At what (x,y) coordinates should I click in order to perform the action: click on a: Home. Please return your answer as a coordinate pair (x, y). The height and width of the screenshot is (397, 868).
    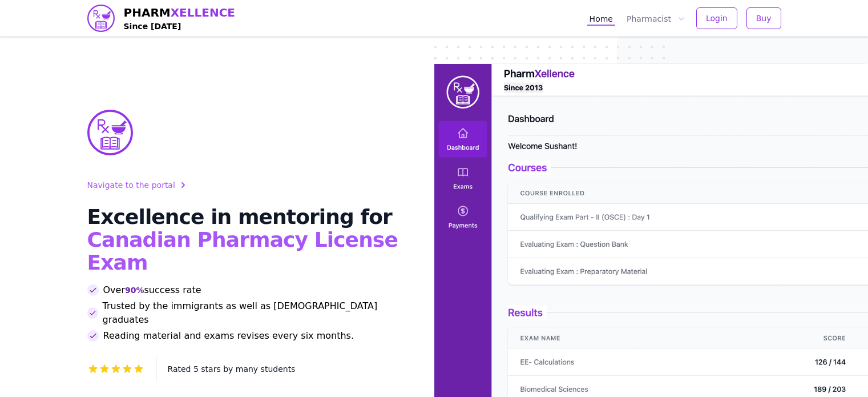
    Looking at the image, I should click on (601, 18).